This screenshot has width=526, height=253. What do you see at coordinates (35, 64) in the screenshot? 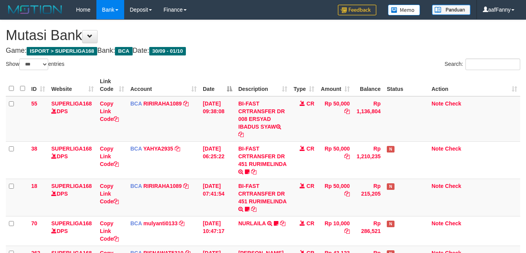
I see `label: Show entries` at bounding box center [35, 64].